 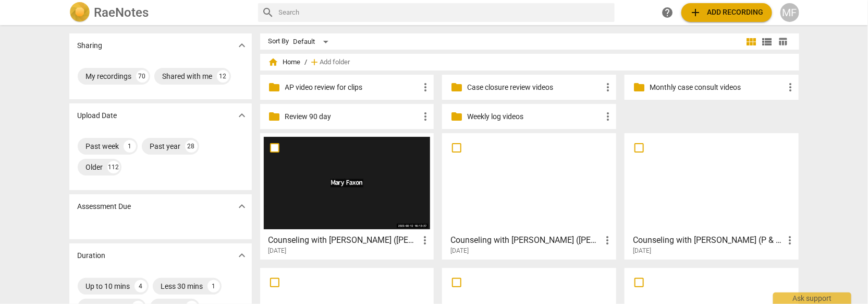 What do you see at coordinates (165, 146) in the screenshot?
I see `div: Past year` at bounding box center [165, 146].